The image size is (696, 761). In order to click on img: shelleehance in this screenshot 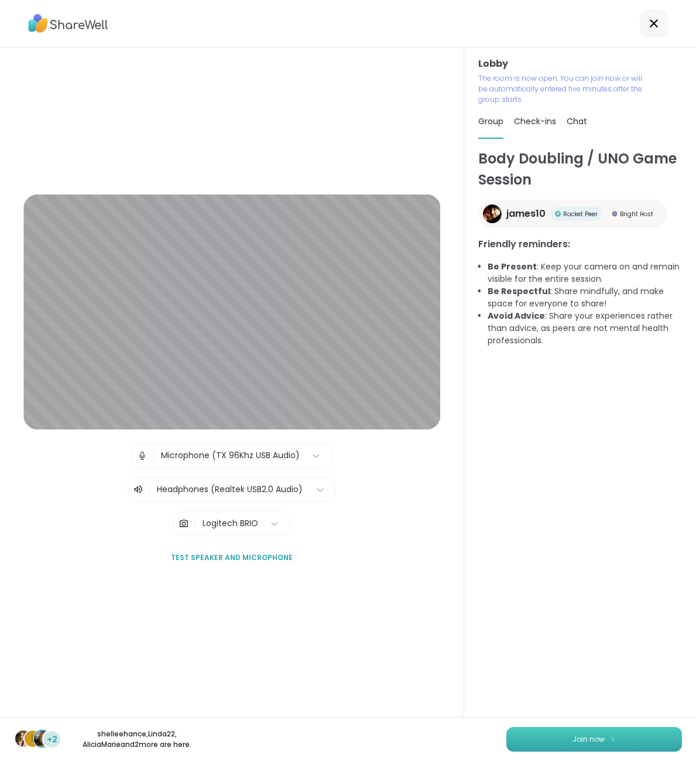, I will do `click(23, 738)`.